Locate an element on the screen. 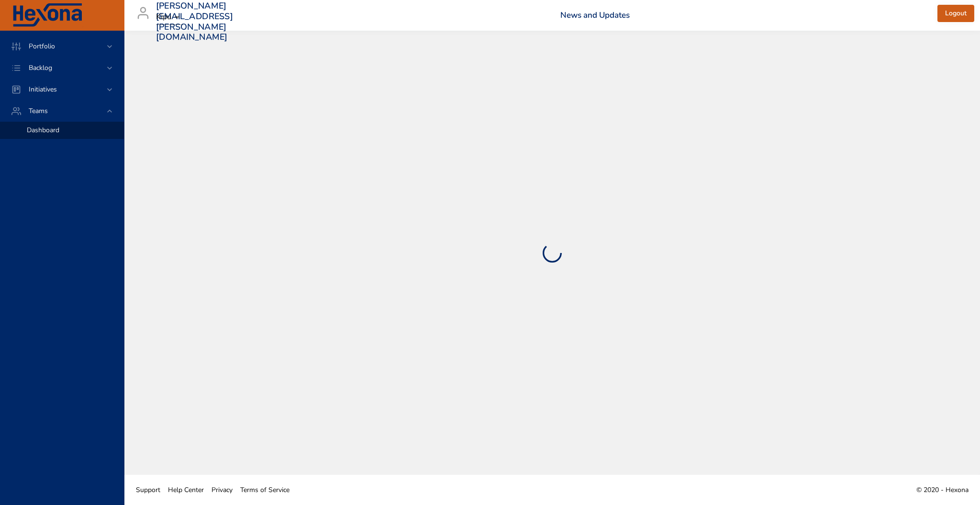 The image size is (980, 505). span: Support is located at coordinates (148, 489).